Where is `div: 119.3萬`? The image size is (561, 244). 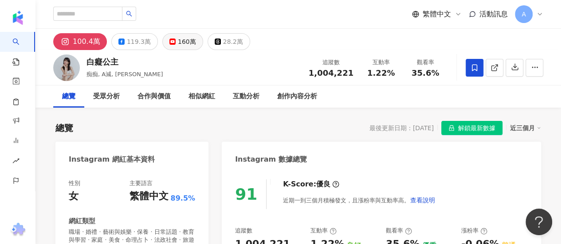 div: 119.3萬 is located at coordinates (139, 42).